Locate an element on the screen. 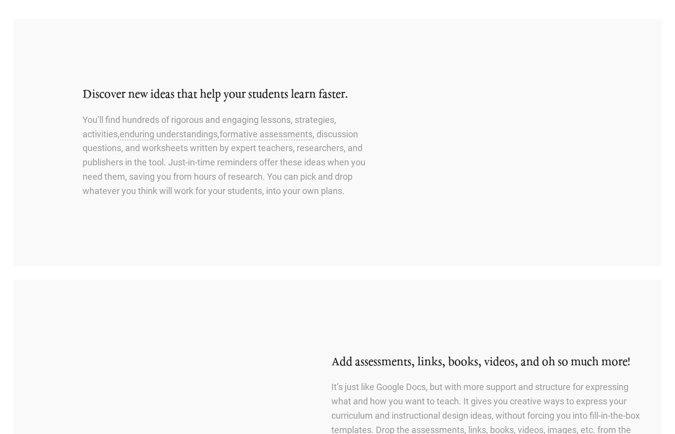  h2: Discover new ideas that help your students learn faster. is located at coordinates (224, 95).